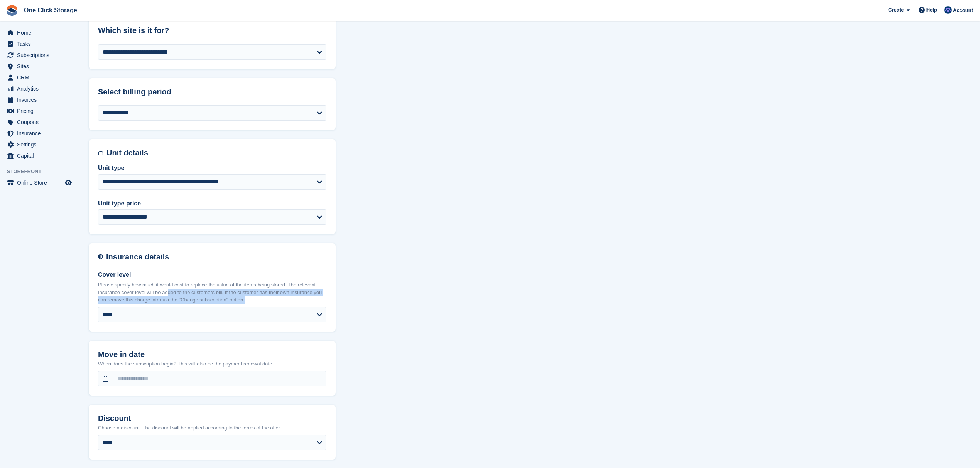 This screenshot has height=468, width=980. What do you see at coordinates (212, 428) in the screenshot?
I see `p: Choose a discount. The discount will be applied according to the terms of the offer.` at bounding box center [212, 428].